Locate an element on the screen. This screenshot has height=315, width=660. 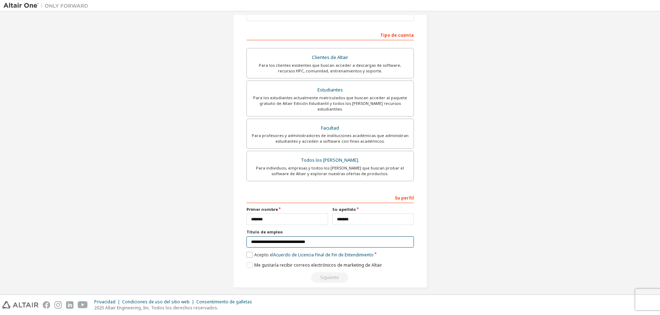
div: Estudiantes is located at coordinates (330, 90).